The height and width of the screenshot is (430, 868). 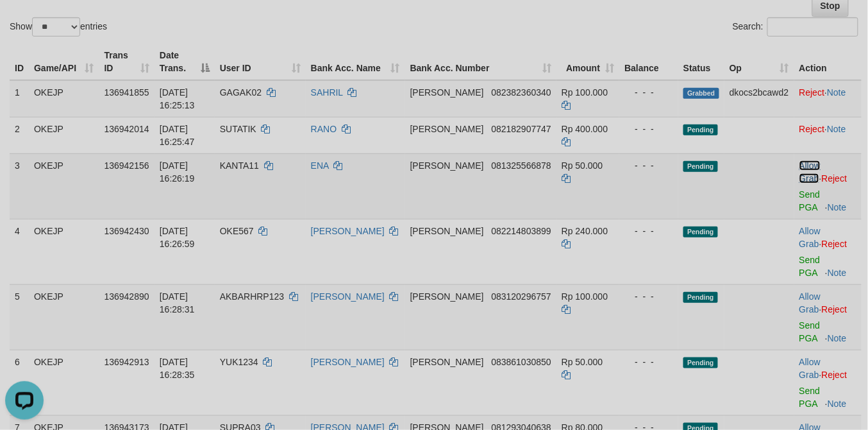 I want to click on td: 1, so click(x=19, y=99).